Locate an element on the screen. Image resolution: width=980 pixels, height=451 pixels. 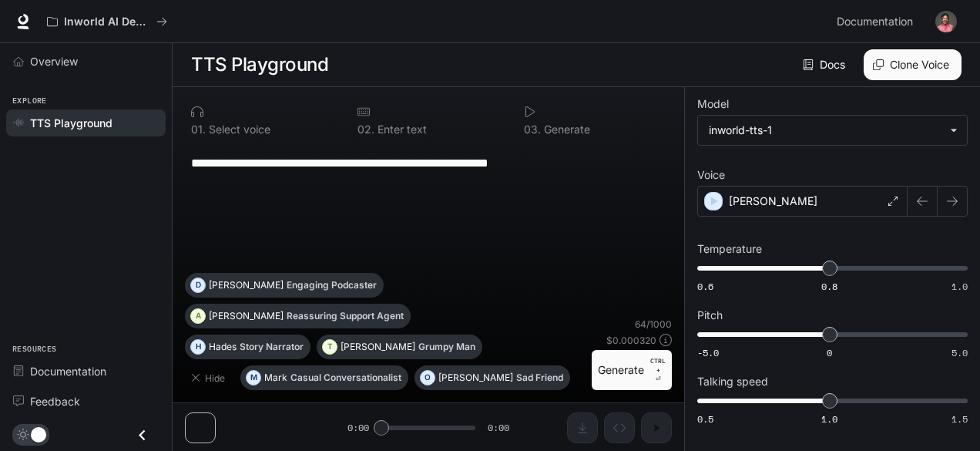
div: M is located at coordinates (254, 378).